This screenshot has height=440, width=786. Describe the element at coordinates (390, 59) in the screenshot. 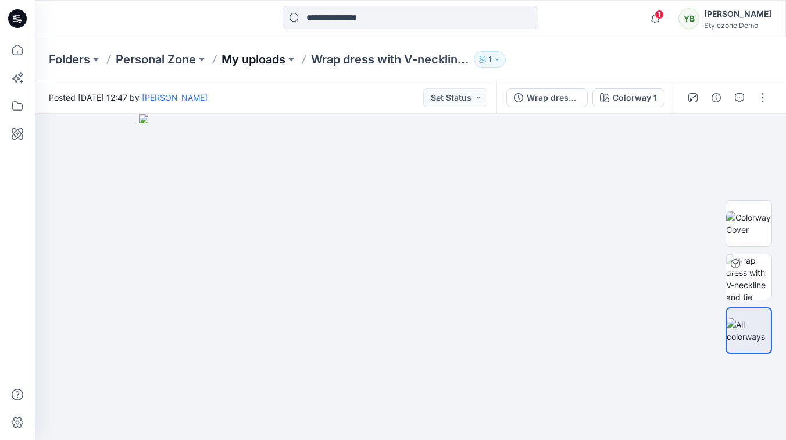

I see `p: Wrap dress with V-neckline and tie waist jersey 2 colorways` at that location.